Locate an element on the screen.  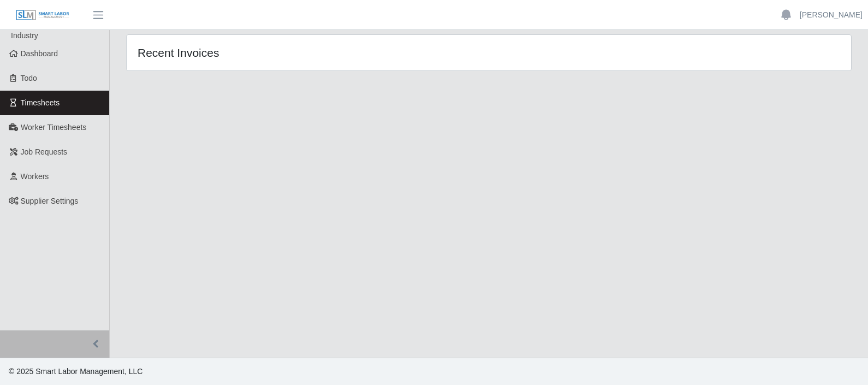
span: Job Requests is located at coordinates (44, 152).